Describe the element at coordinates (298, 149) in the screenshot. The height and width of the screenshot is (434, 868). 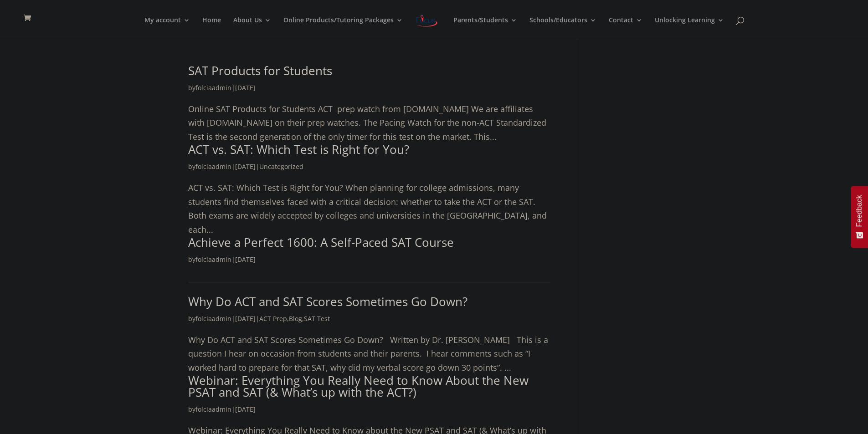
I see `a: ACT vs. SAT: Which Test is Right for You?` at that location.